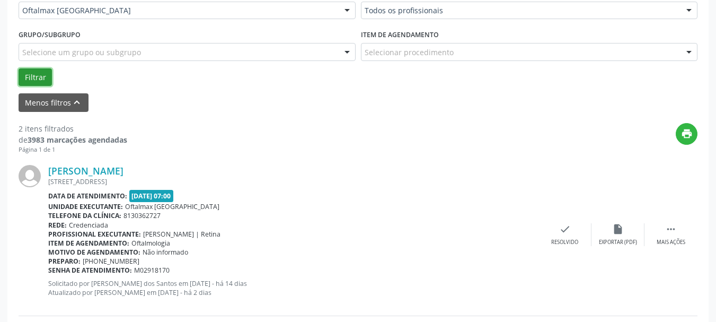 This screenshot has height=322, width=716. What do you see at coordinates (77, 139) in the screenshot?
I see `strong: 3983 marcações agendadas` at bounding box center [77, 139].